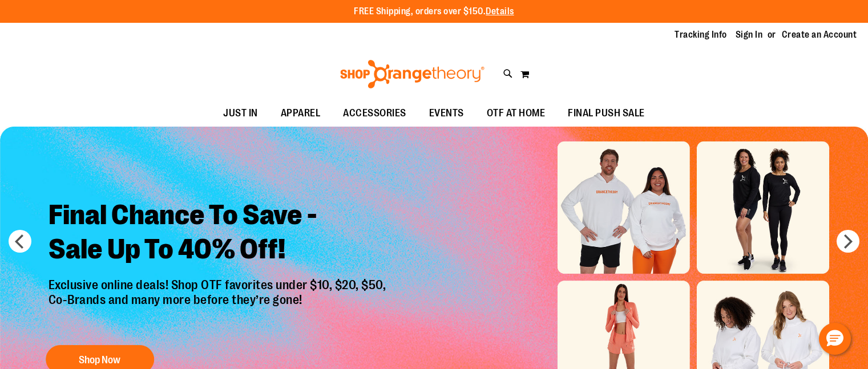 The width and height of the screenshot is (868, 369). I want to click on span: FINAL PUSH SALE, so click(606, 113).